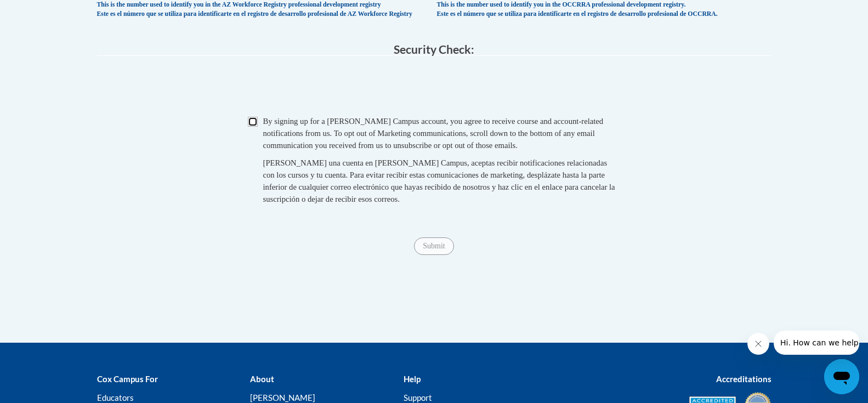  I want to click on span: Hi. How can we help?, so click(48, 12).